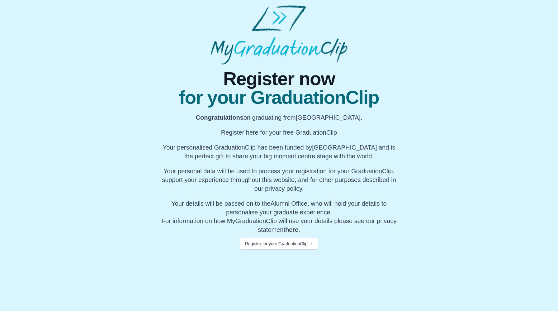 The image size is (558, 311). Describe the element at coordinates (279, 216) in the screenshot. I see `span: For information on how MyGraduationClip will use your details please see our privacy statement .` at that location.